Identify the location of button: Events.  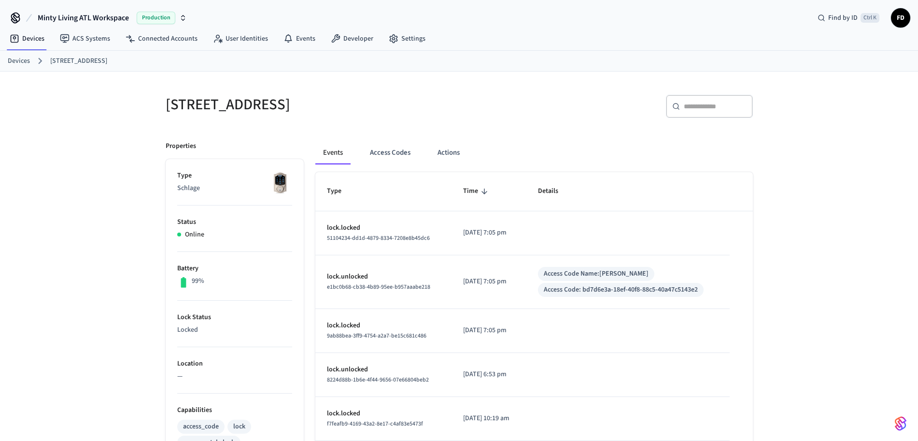
(333, 153).